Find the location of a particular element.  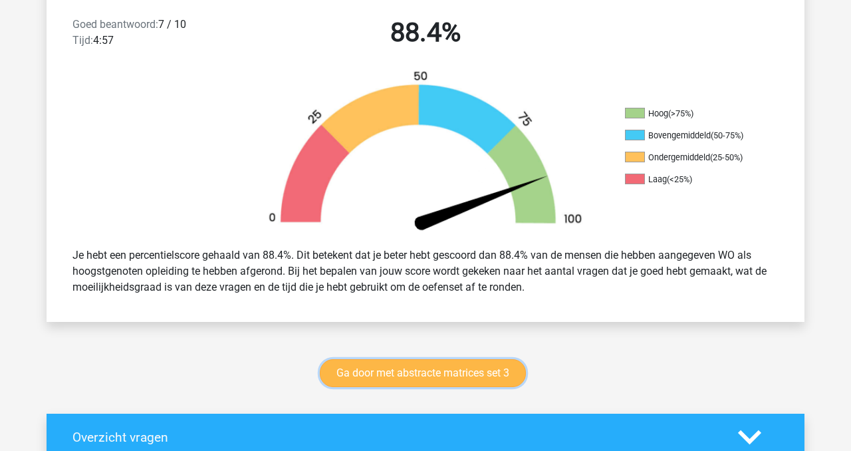

h2: 88.4% is located at coordinates (426, 33).